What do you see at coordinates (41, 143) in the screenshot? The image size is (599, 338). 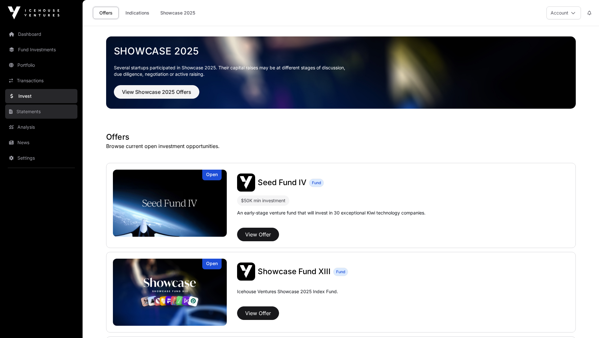 I see `a: News` at bounding box center [41, 143].